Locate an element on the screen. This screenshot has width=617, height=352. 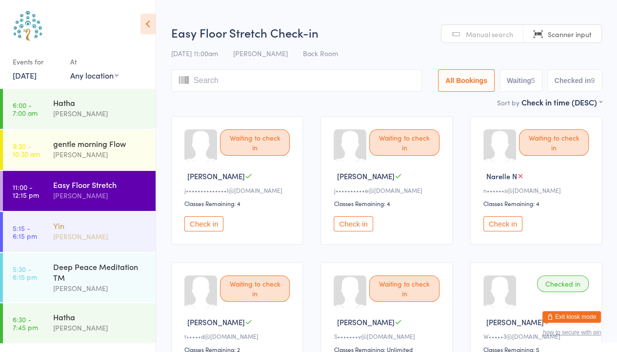
time: 9:30 - 10:30 am is located at coordinates (26, 150).